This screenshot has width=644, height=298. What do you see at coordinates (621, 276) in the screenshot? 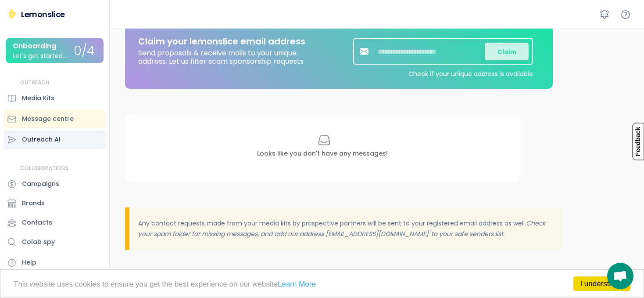
I see `div: Open chat` at bounding box center [621, 276].